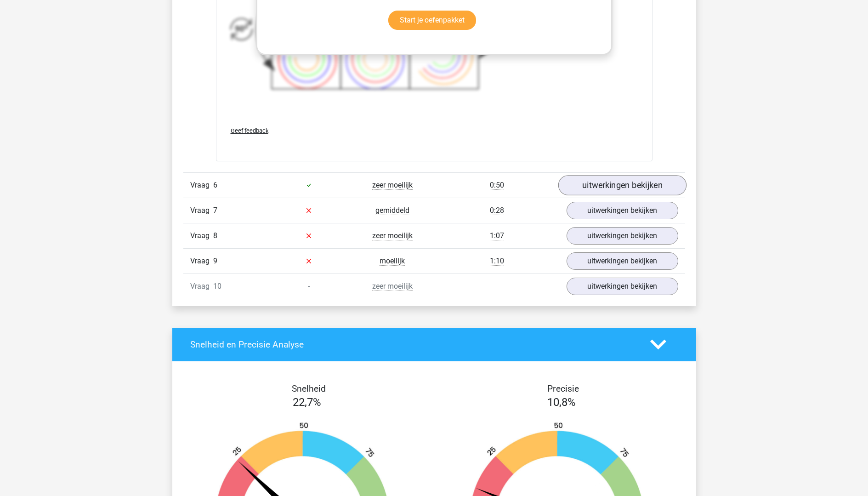  Describe the element at coordinates (563, 388) in the screenshot. I see `h4: Precisie` at that location.